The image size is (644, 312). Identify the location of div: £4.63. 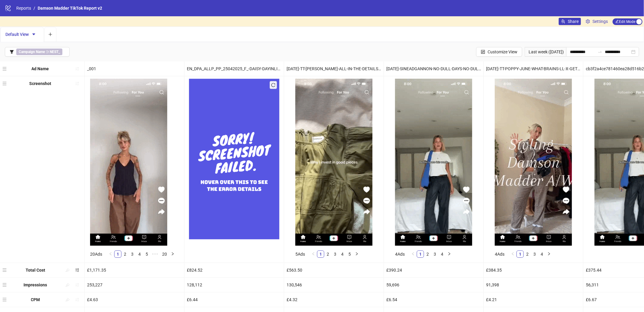
(135, 300).